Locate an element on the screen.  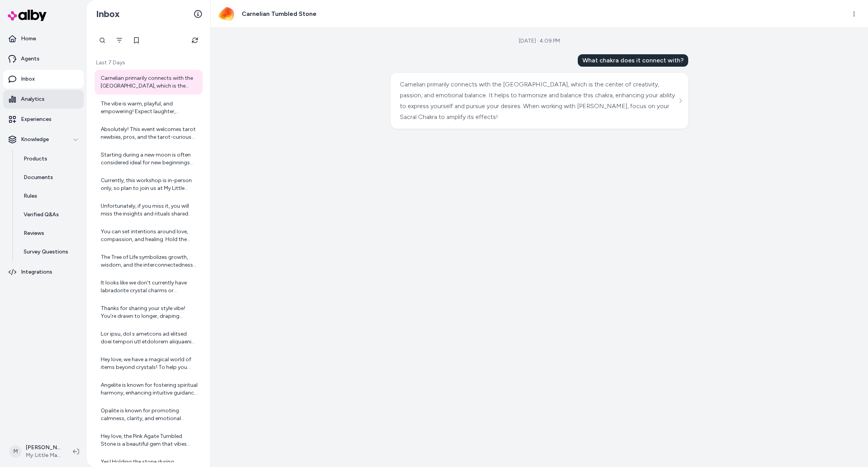
a: Hey love, the Pink Agate Tumbled Stone is a beautiful gem that vibes deeply with self-love, emoti... is located at coordinates (149, 440).